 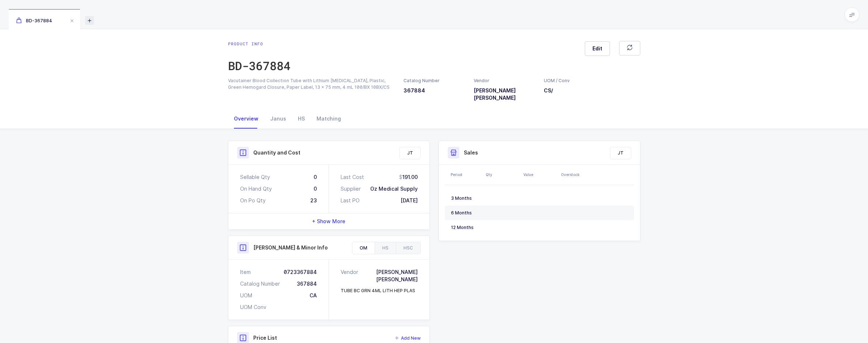 I want to click on div: Overstock, so click(x=578, y=175).